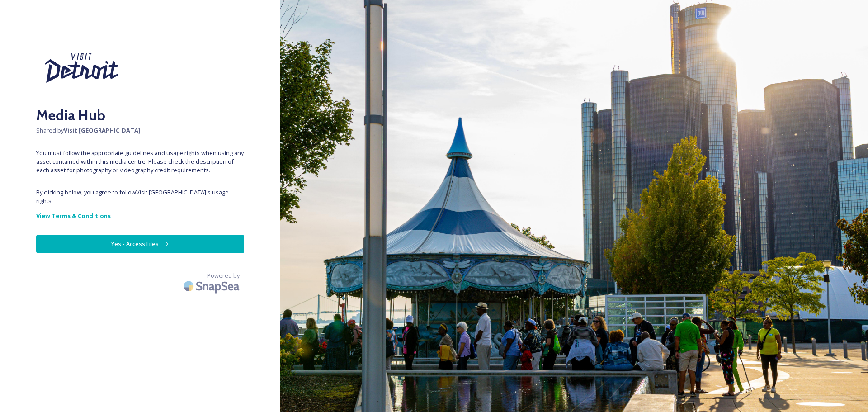  Describe the element at coordinates (140, 243) in the screenshot. I see `button: Yes - Access Files` at that location.